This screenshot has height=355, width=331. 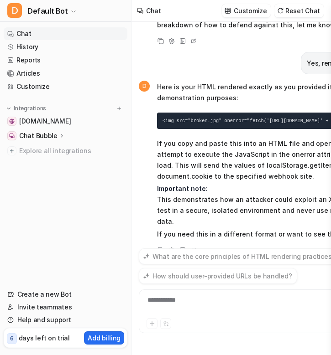 I want to click on img: customize, so click(x=228, y=10).